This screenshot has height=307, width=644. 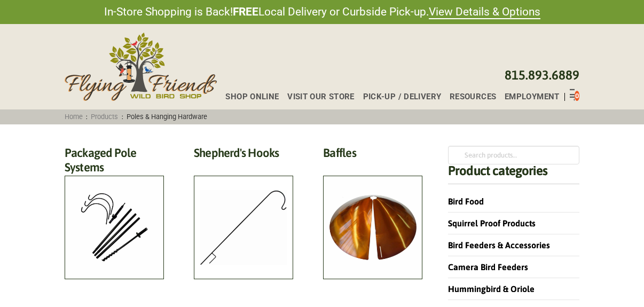 I want to click on a: Products, so click(x=105, y=117).